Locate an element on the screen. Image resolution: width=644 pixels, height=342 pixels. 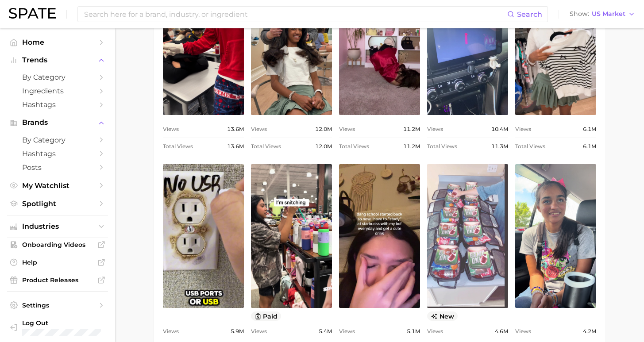
span: Log Out is located at coordinates (61, 323).